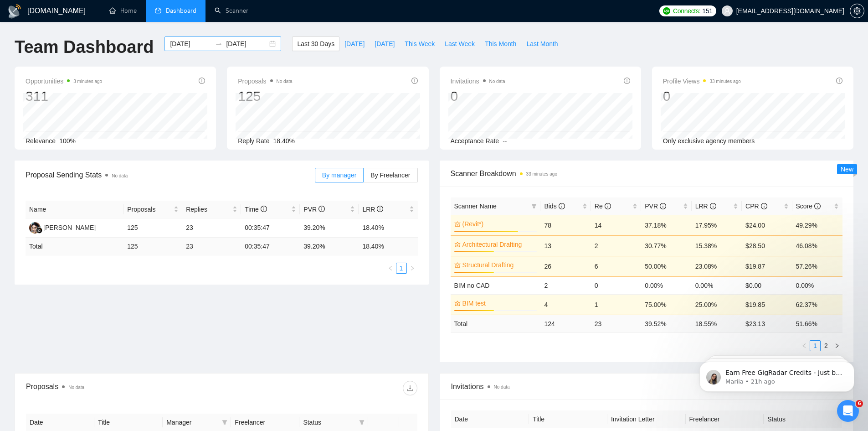 Image resolution: width=868 pixels, height=431 pixels. I want to click on td: 124, so click(565, 323).